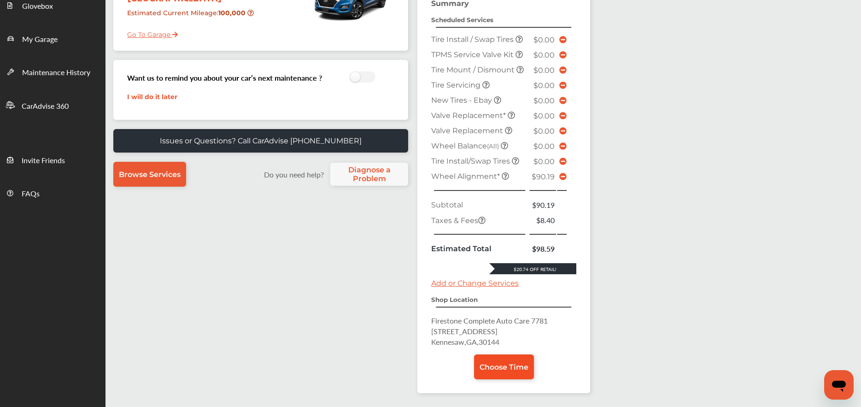  What do you see at coordinates (454, 299) in the screenshot?
I see `strong: Shop Location` at bounding box center [454, 299].